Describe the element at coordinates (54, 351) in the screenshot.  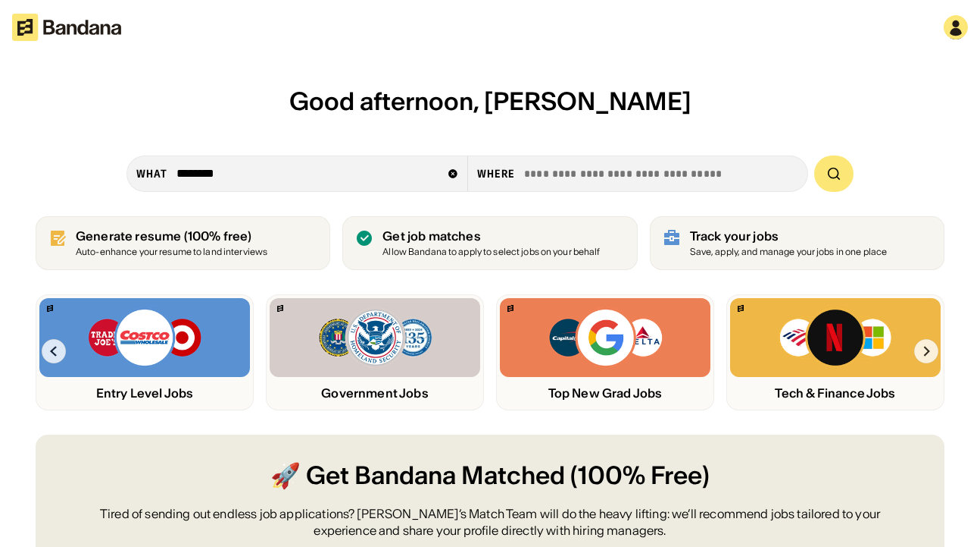
I see `img: Left Arrow` at that location.